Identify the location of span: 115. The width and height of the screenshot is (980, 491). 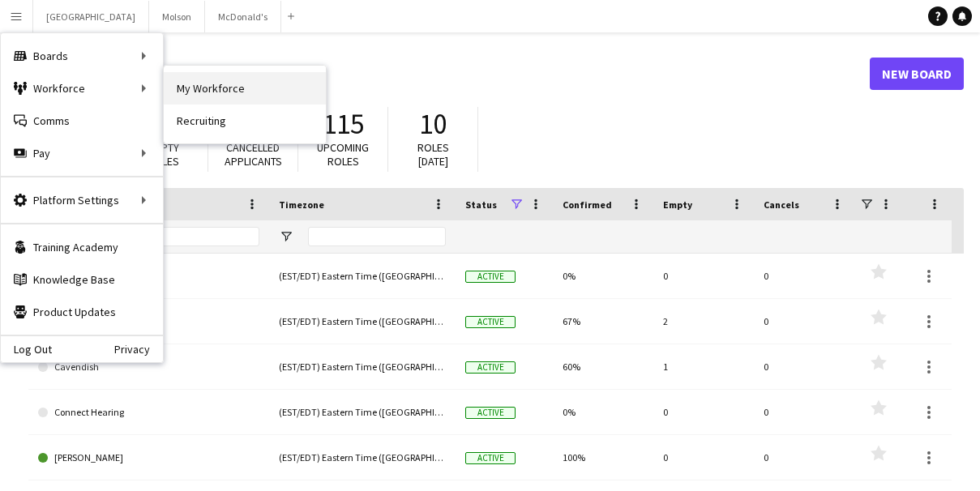
(343, 124).